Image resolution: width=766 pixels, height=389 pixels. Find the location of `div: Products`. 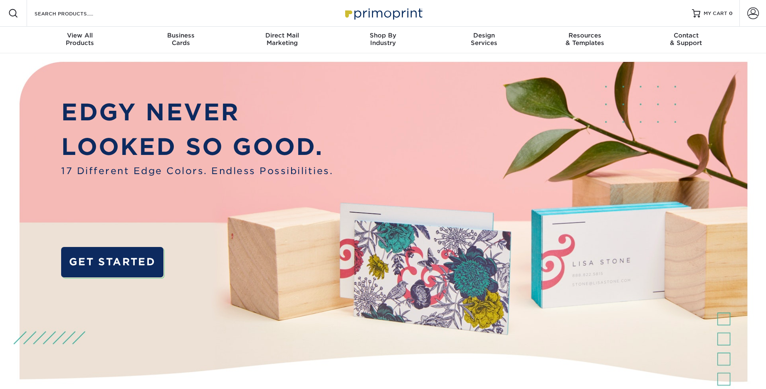

div: Products is located at coordinates (80, 39).